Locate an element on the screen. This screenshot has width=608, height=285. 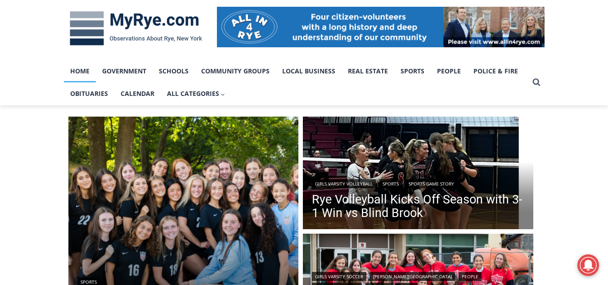
a: Calendar is located at coordinates (137, 94).